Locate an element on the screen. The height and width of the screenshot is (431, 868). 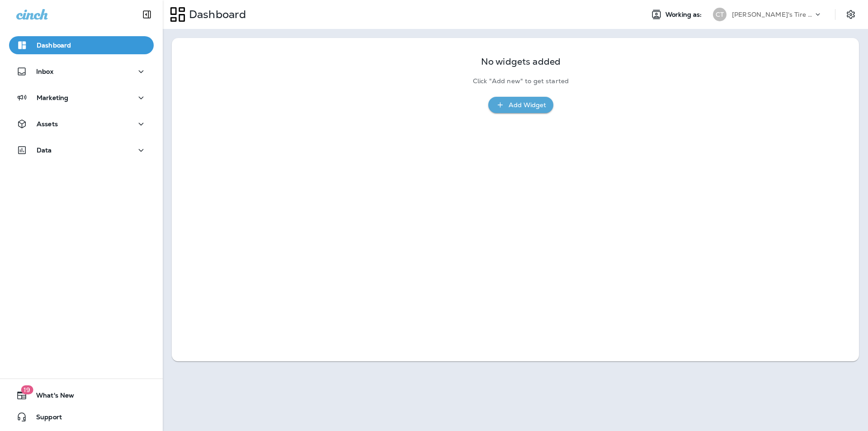
p: No widgets added is located at coordinates (521, 61).